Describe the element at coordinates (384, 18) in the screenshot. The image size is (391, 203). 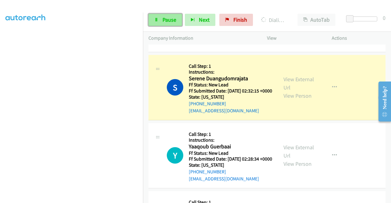
I see `div: 0` at that location.